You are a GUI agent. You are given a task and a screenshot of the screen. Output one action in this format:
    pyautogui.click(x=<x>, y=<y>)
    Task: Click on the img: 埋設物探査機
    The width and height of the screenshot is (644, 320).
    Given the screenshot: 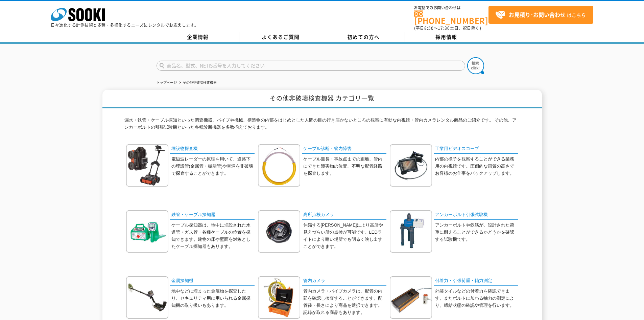 What is the action you would take?
    pyautogui.click(x=147, y=165)
    